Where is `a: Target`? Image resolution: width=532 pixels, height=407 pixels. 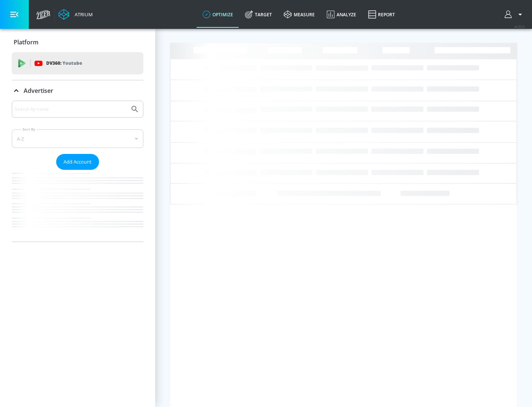
a: Target is located at coordinates (259, 14).